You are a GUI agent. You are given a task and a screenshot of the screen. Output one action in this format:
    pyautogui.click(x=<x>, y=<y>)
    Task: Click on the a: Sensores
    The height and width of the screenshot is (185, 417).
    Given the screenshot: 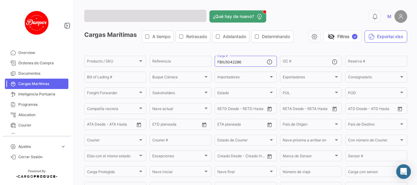 What is the action you would take?
    pyautogui.click(x=37, y=136)
    